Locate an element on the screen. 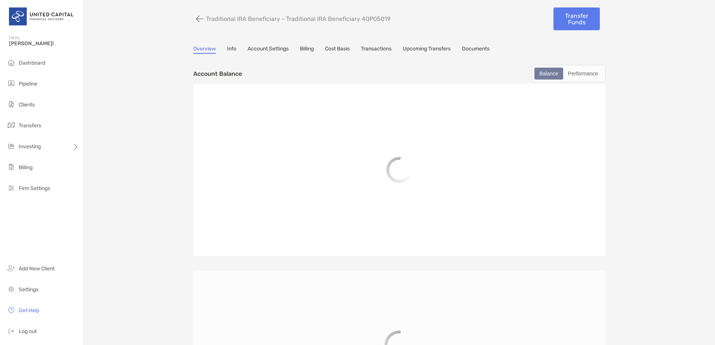 This screenshot has height=345, width=715. span: Firm Settings is located at coordinates (34, 188).